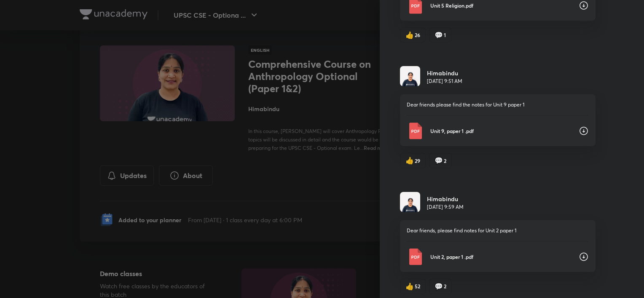 The width and height of the screenshot is (644, 298). I want to click on p: Dear friends, please find notes for Unit 2 paper 1, so click(498, 231).